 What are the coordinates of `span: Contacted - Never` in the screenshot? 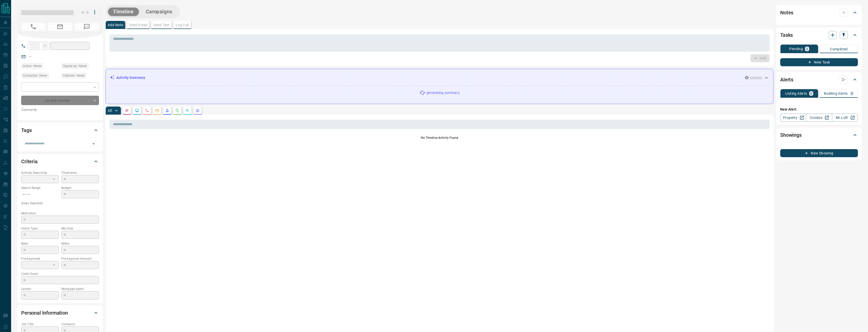 It's located at (35, 76).